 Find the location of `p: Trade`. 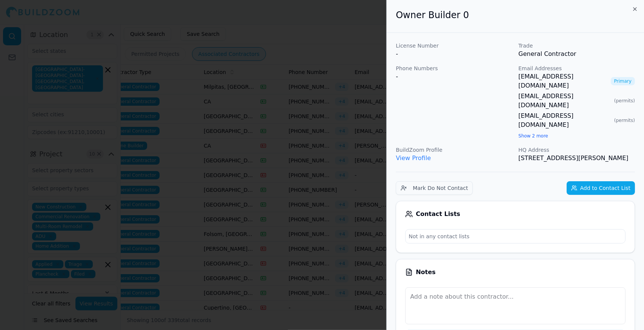

p: Trade is located at coordinates (576, 46).